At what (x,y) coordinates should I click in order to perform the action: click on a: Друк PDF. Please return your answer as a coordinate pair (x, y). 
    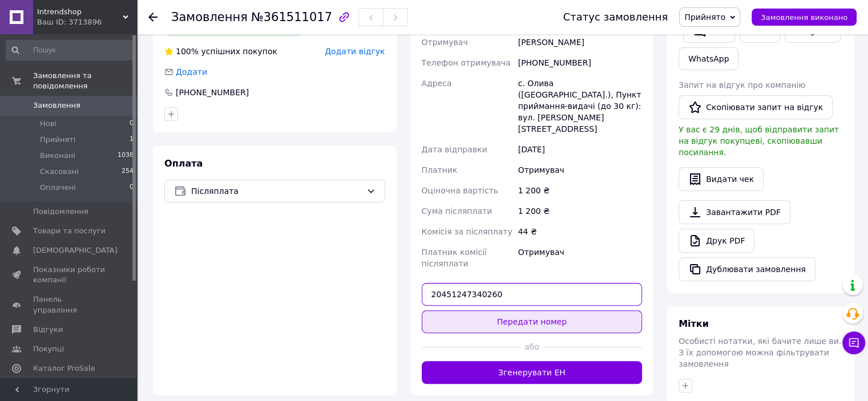
    Looking at the image, I should click on (716, 240).